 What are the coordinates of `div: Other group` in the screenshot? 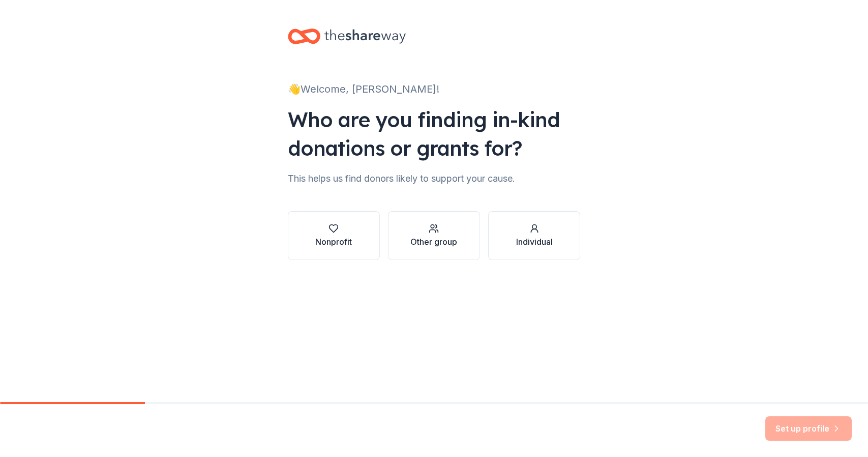 It's located at (434, 242).